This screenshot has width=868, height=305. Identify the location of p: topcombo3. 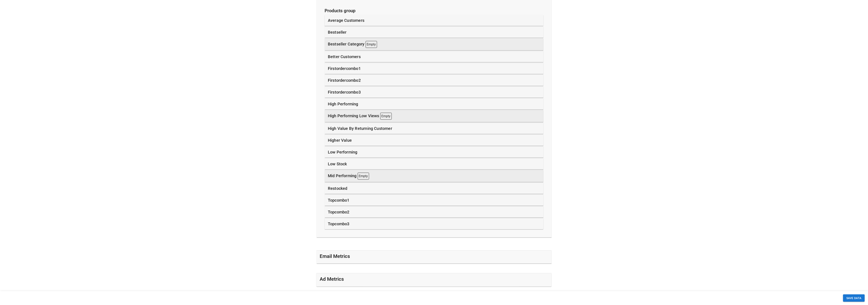
(338, 224).